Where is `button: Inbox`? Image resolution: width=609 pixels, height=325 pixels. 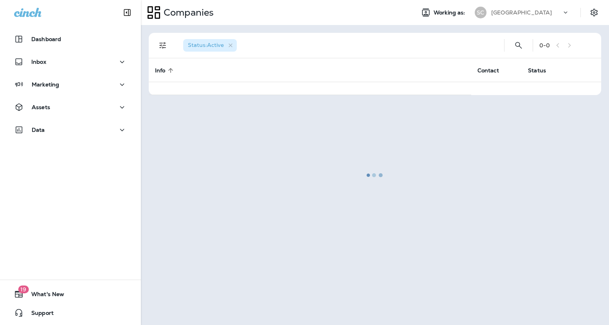 button: Inbox is located at coordinates (70, 62).